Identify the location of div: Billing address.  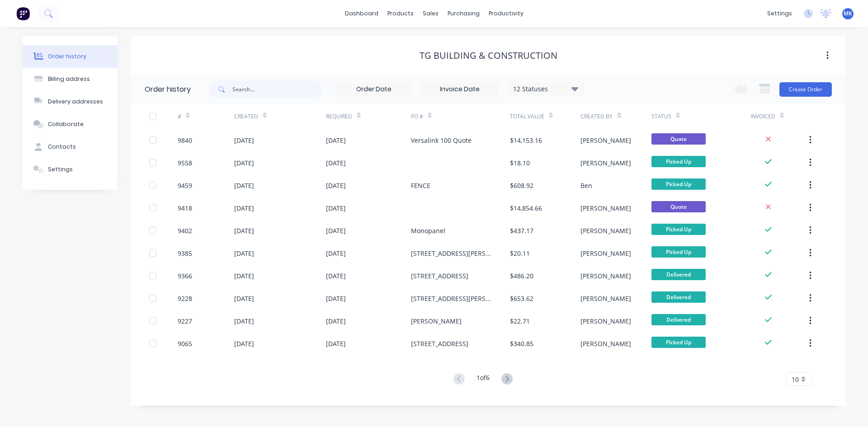
(69, 79).